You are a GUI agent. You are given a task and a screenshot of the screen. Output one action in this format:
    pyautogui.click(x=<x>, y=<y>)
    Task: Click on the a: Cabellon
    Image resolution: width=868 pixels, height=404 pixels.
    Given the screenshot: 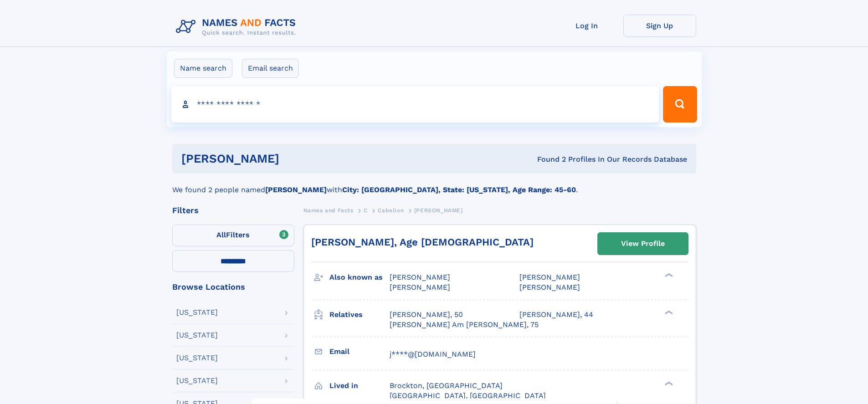 What is the action you would take?
    pyautogui.click(x=390, y=210)
    